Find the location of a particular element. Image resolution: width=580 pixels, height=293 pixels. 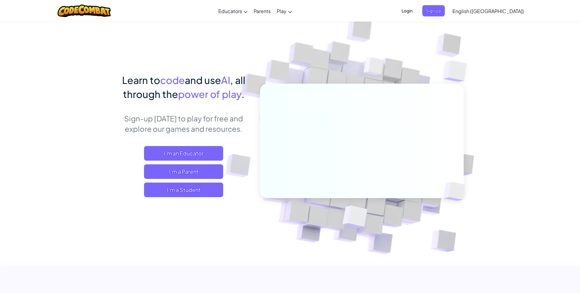

button: Login is located at coordinates (407, 11).